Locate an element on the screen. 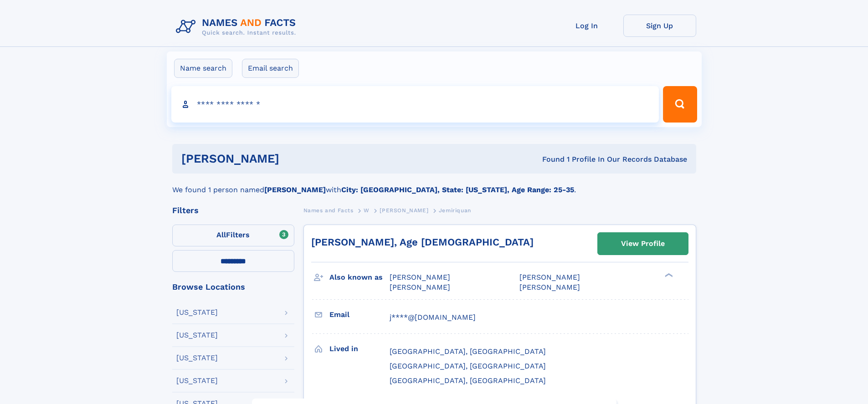 The image size is (868, 404). span: Jemiriquan is located at coordinates (455, 210).